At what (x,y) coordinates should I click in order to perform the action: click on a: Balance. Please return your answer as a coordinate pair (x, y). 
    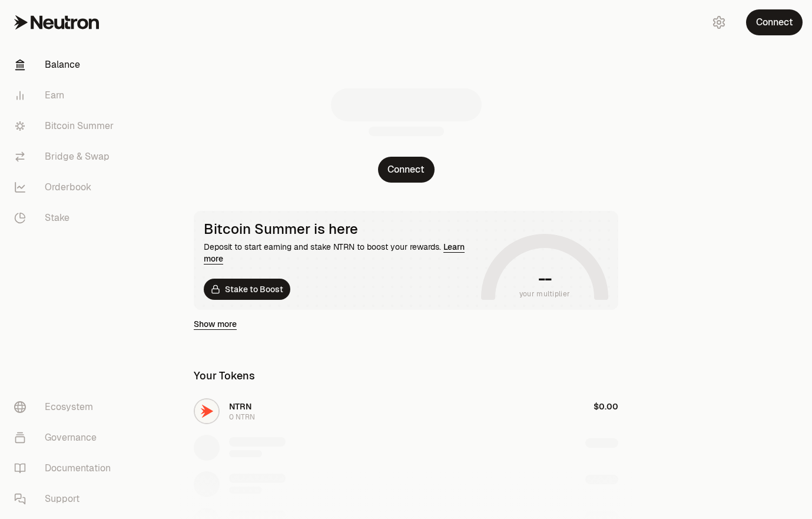
    Looking at the image, I should click on (66, 64).